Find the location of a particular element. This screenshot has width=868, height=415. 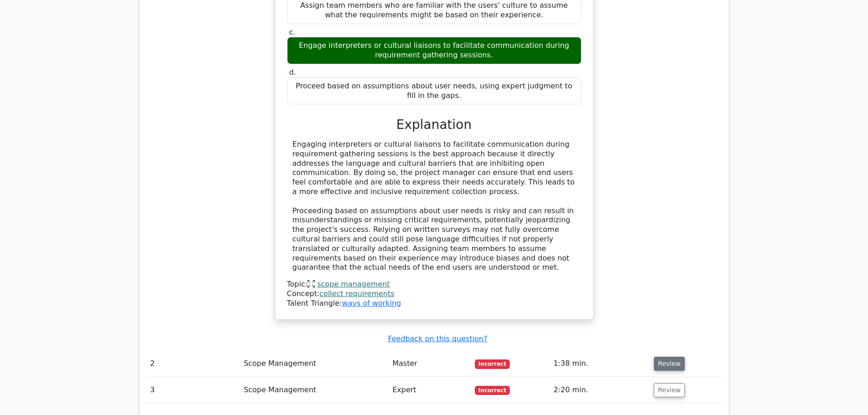

td: Master is located at coordinates (430, 363).